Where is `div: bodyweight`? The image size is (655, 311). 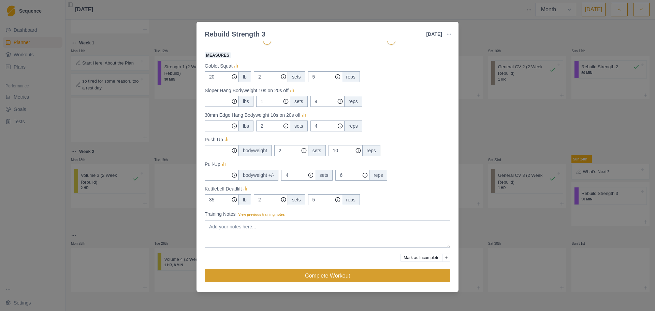
div: bodyweight is located at coordinates (255, 150).